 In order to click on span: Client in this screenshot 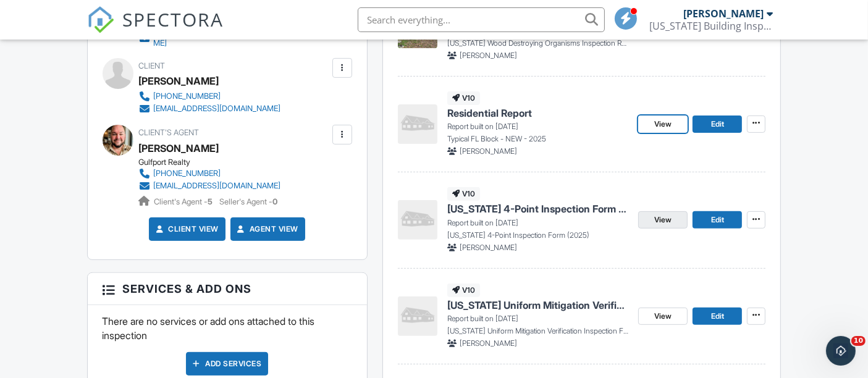, I will do `click(152, 65)`.